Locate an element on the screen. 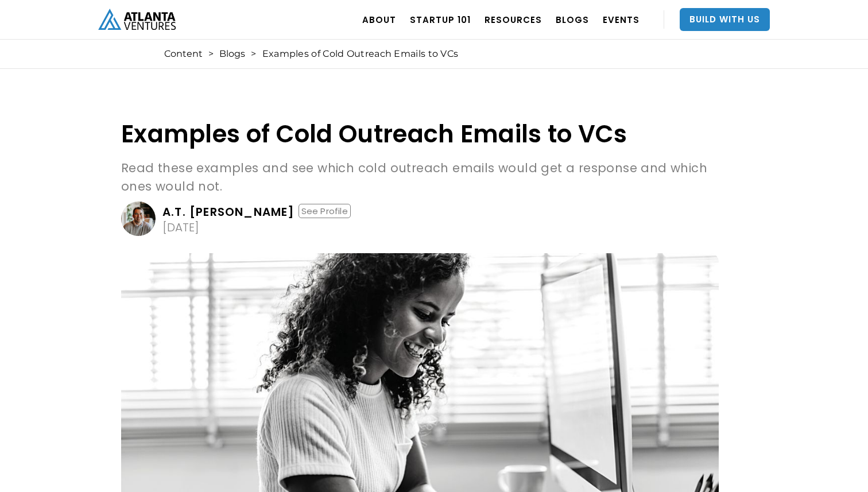 The width and height of the screenshot is (868, 492). a: ABOUT is located at coordinates (379, 20).